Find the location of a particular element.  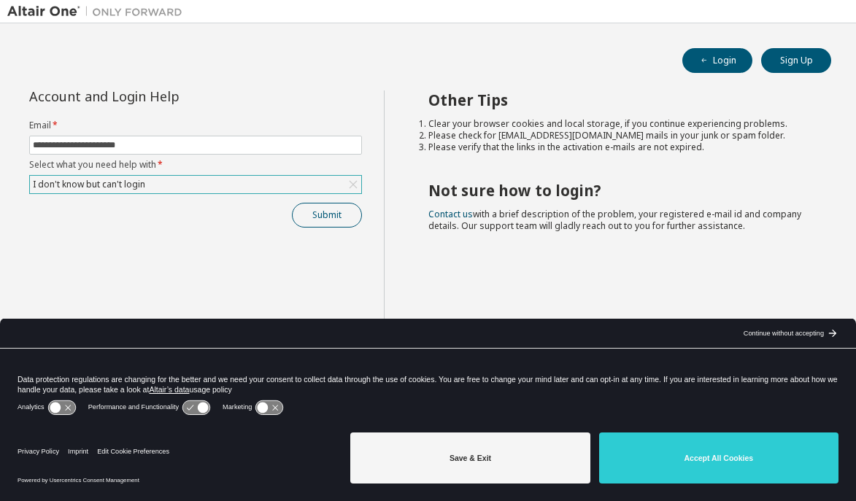

button: Sign Up is located at coordinates (796, 61).